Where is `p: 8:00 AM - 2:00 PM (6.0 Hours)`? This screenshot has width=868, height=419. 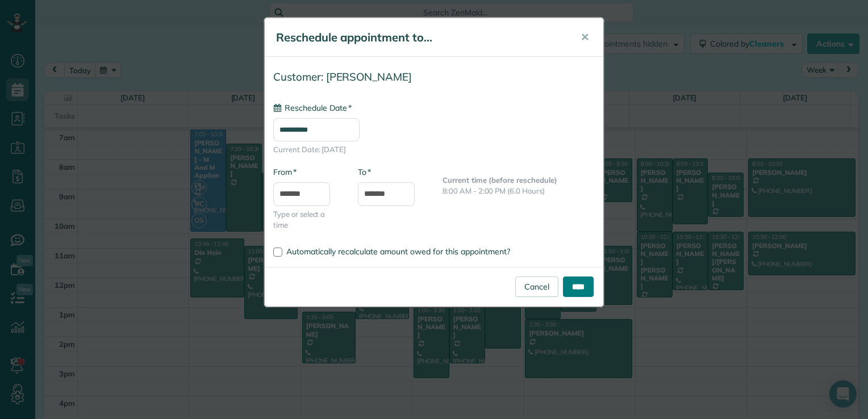 p: 8:00 AM - 2:00 PM (6.0 Hours) is located at coordinates (519, 191).